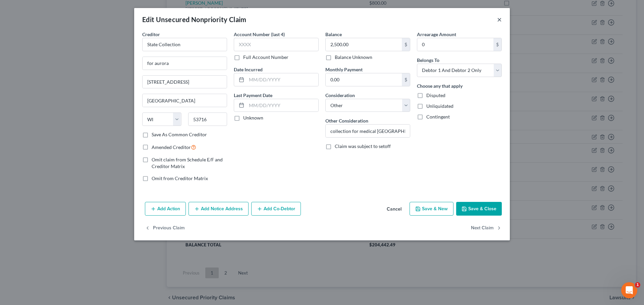 The image size is (644, 305). What do you see at coordinates (207, 119) in the screenshot?
I see `input: Enter zip...` at bounding box center [207, 119].